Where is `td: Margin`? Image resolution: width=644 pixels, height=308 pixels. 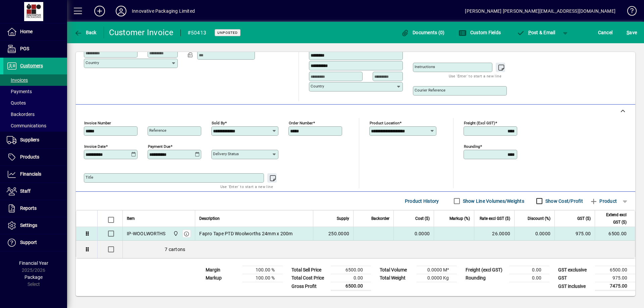 td: Margin is located at coordinates (222, 270).